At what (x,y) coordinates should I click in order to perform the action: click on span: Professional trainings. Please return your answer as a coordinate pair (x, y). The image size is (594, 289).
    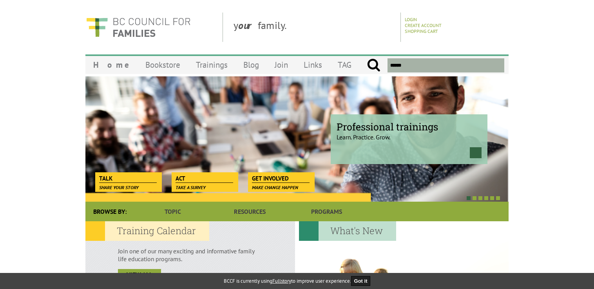
    Looking at the image, I should click on (409, 126).